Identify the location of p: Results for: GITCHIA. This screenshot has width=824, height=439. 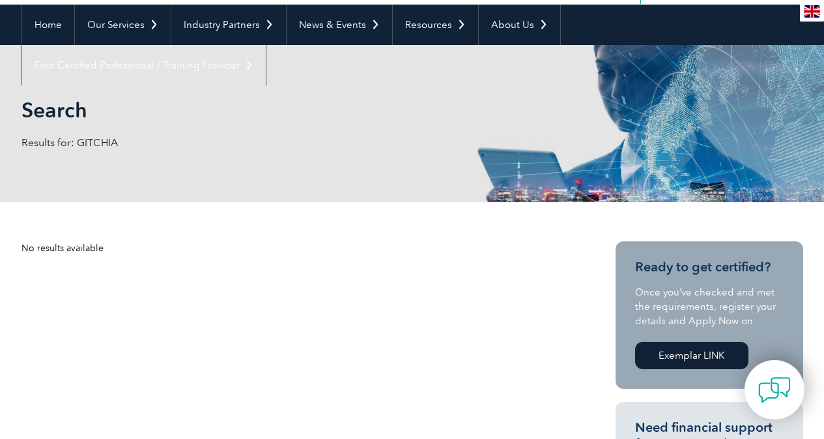
(217, 143).